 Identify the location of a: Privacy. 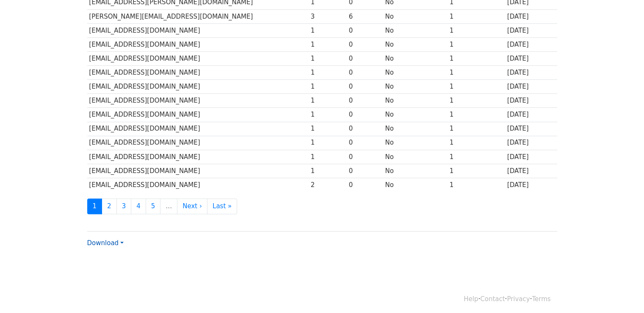
(518, 299).